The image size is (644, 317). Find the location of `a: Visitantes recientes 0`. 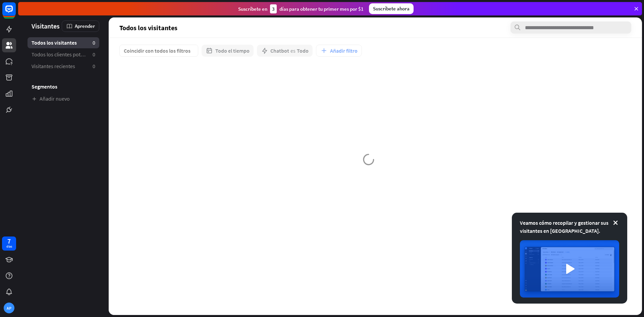

a: Visitantes recientes 0 is located at coordinates (63, 66).